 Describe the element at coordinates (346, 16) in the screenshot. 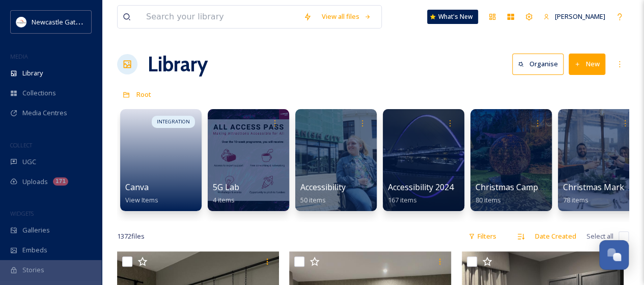

I see `div: View all files` at that location.